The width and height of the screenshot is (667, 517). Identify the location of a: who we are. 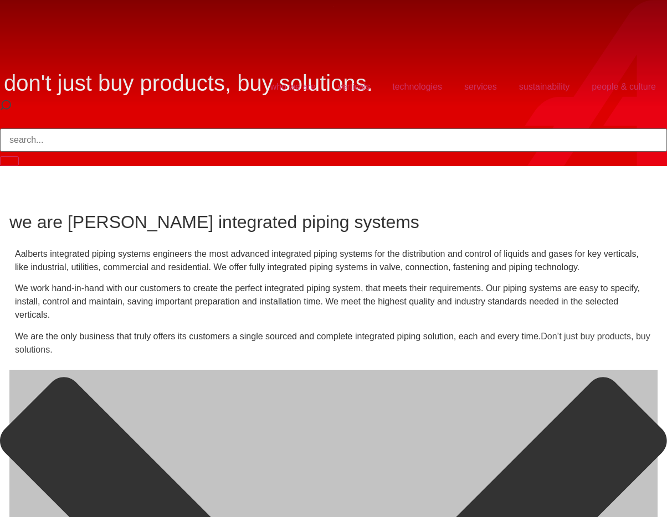
(293, 87).